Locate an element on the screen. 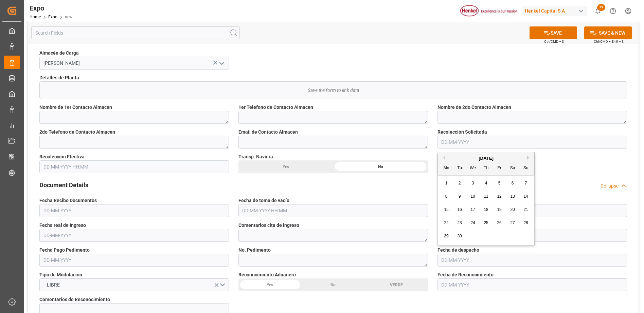 The width and height of the screenshot is (644, 313). div: Choose Friday, September 12th, 2025 is located at coordinates (500, 196).